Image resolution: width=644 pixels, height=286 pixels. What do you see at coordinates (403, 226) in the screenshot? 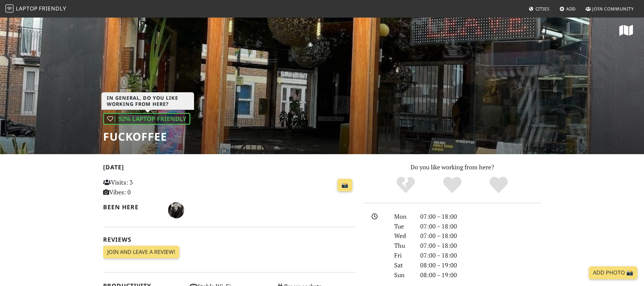
I see `div: Tue` at bounding box center [403, 226].